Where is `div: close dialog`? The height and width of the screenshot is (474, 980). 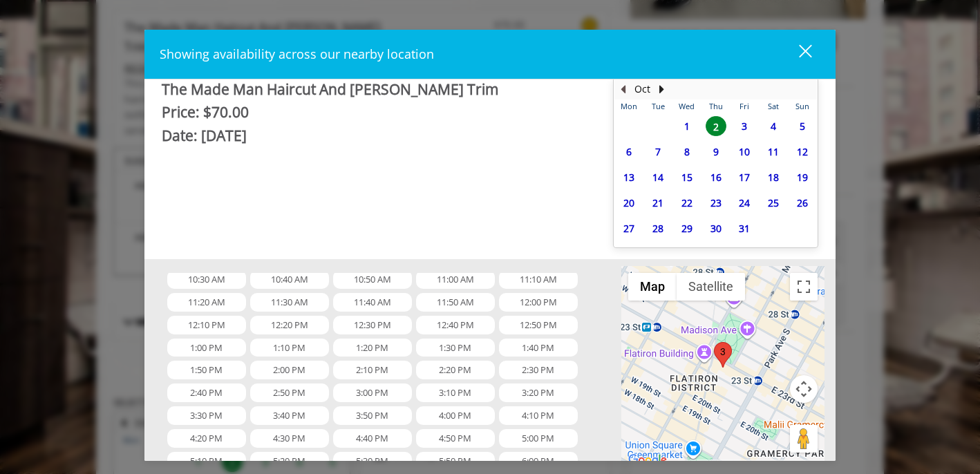
div: close dialog is located at coordinates (797, 54).